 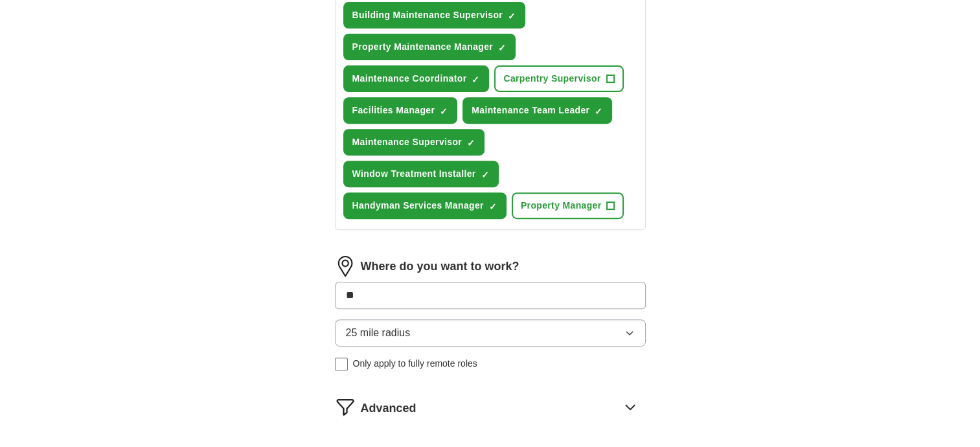 What do you see at coordinates (425, 205) in the screenshot?
I see `button: Handyman Services Manager✓` at bounding box center [425, 205].